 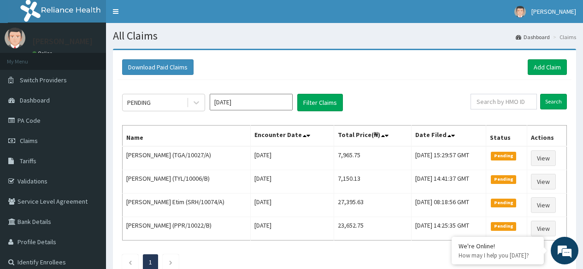 I want to click on span: Dashboard, so click(x=35, y=100).